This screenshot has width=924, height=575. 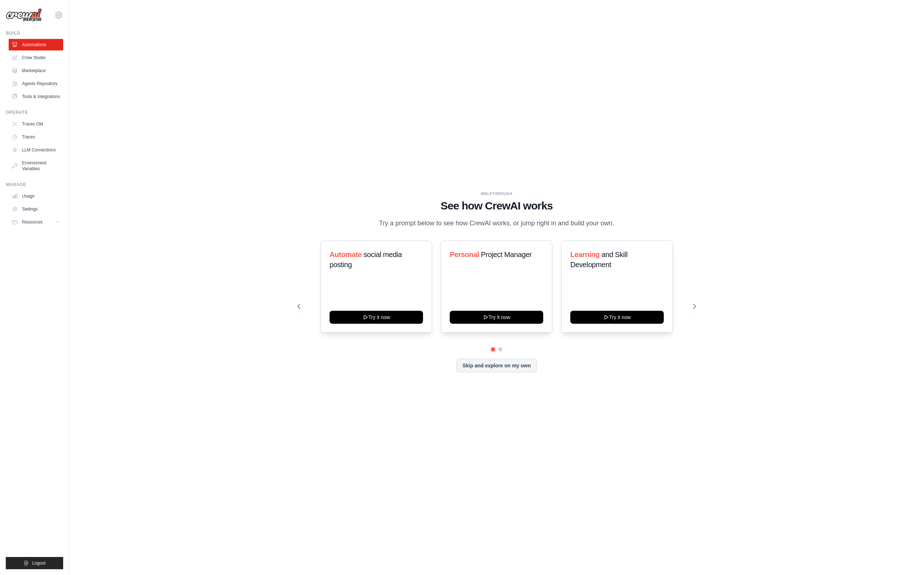 What do you see at coordinates (497, 194) in the screenshot?
I see `div: WALKTHROUGH` at bounding box center [497, 194].